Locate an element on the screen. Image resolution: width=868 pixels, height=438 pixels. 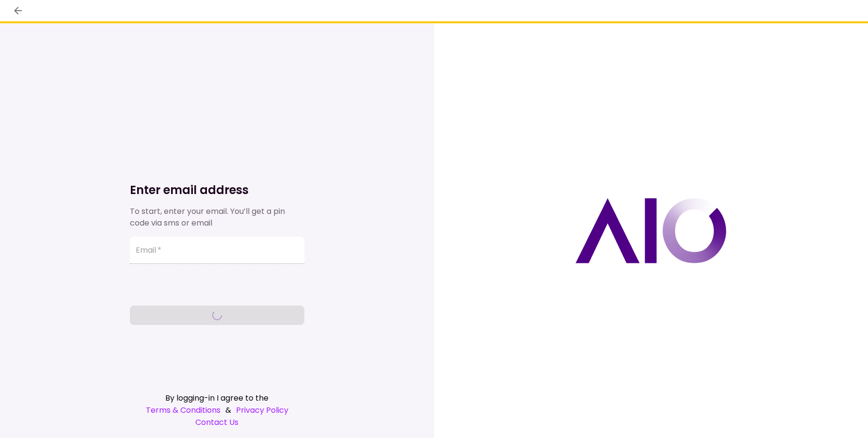
a: Terms & Conditions is located at coordinates (183, 410).